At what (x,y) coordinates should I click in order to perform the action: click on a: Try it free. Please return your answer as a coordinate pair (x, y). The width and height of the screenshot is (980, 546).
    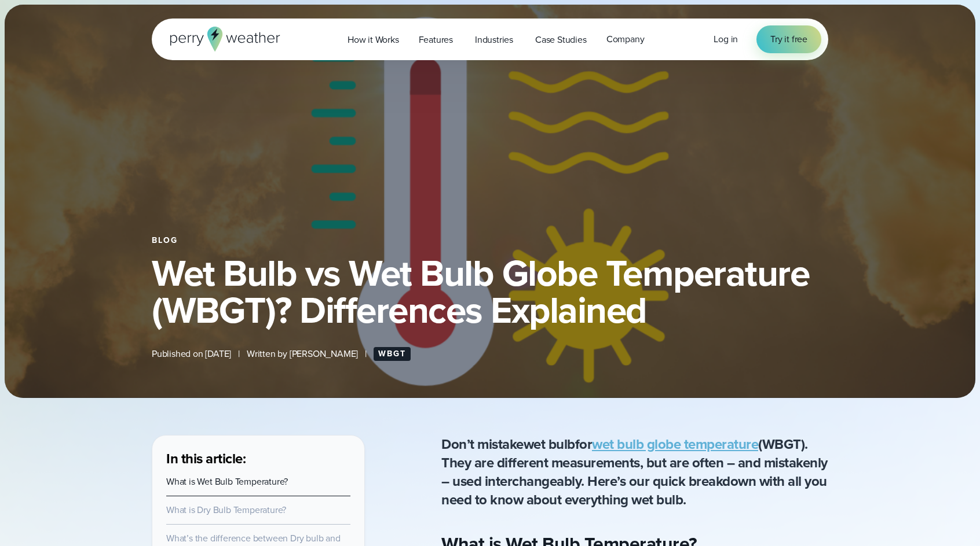
    Looking at the image, I should click on (789, 39).